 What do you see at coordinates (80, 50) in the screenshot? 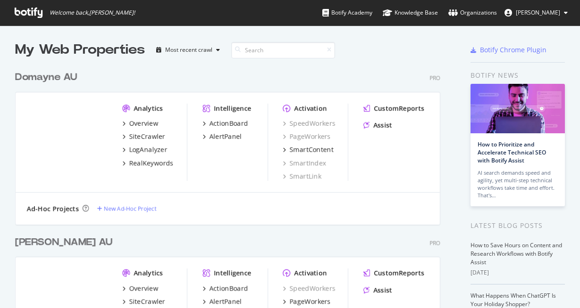
I see `div: My Web Properties` at bounding box center [80, 50].